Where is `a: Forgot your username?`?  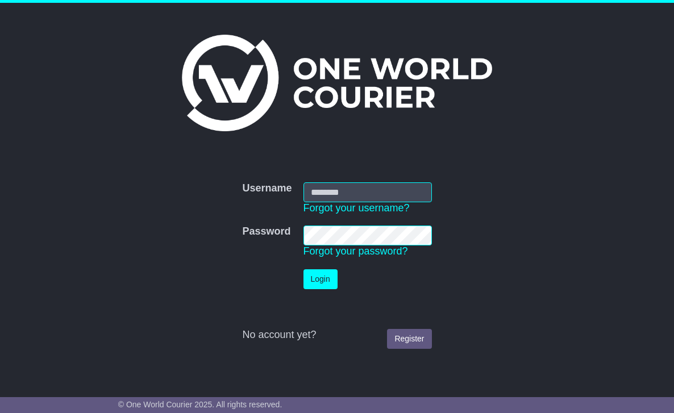
a: Forgot your username? is located at coordinates (357, 208).